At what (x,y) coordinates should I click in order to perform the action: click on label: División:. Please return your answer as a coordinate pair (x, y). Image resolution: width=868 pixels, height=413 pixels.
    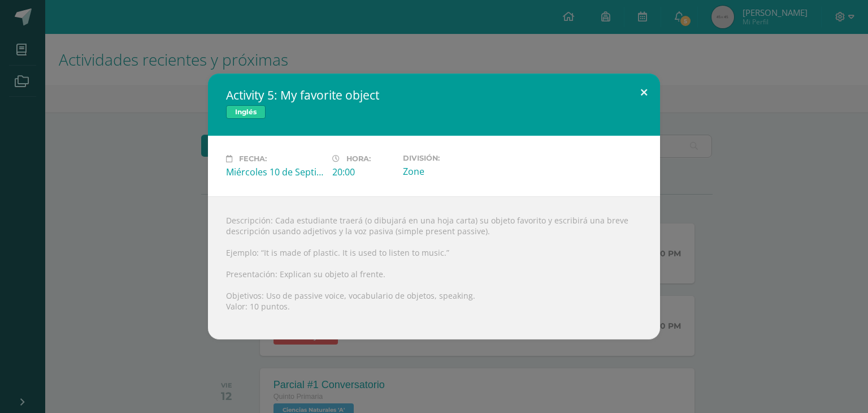
    Looking at the image, I should click on (452, 158).